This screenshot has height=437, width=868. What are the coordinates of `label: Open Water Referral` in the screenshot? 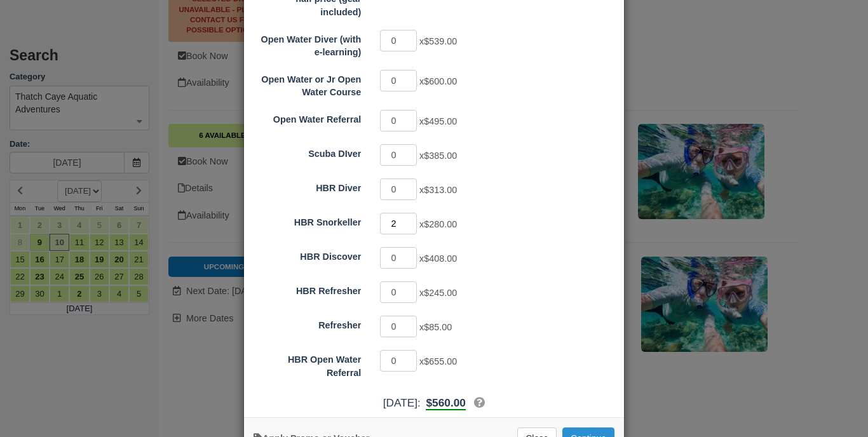 It's located at (307, 117).